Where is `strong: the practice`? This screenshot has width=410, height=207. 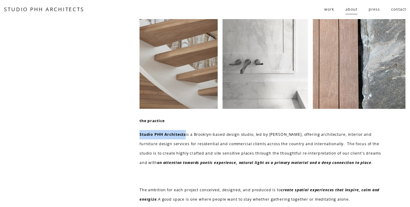 strong: the practice is located at coordinates (152, 121).